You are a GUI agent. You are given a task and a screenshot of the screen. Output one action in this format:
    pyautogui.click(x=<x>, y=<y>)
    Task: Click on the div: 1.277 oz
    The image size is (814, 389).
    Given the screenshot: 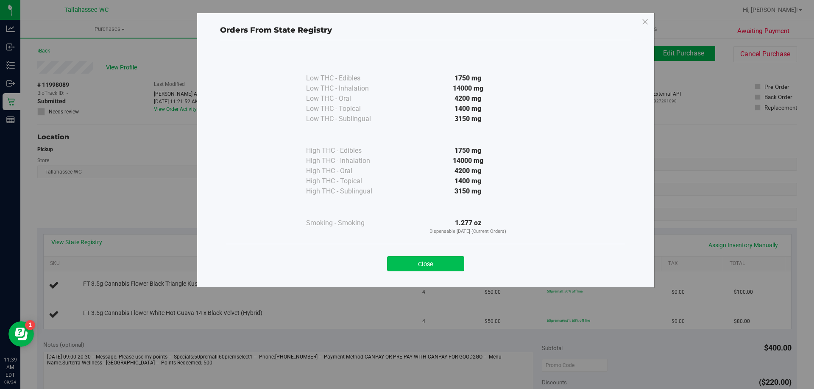 What is the action you would take?
    pyautogui.click(x=468, y=227)
    